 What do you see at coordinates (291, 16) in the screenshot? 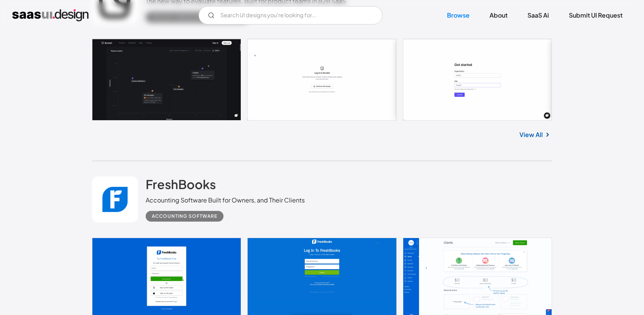
I see `form: Email Form` at bounding box center [291, 16].